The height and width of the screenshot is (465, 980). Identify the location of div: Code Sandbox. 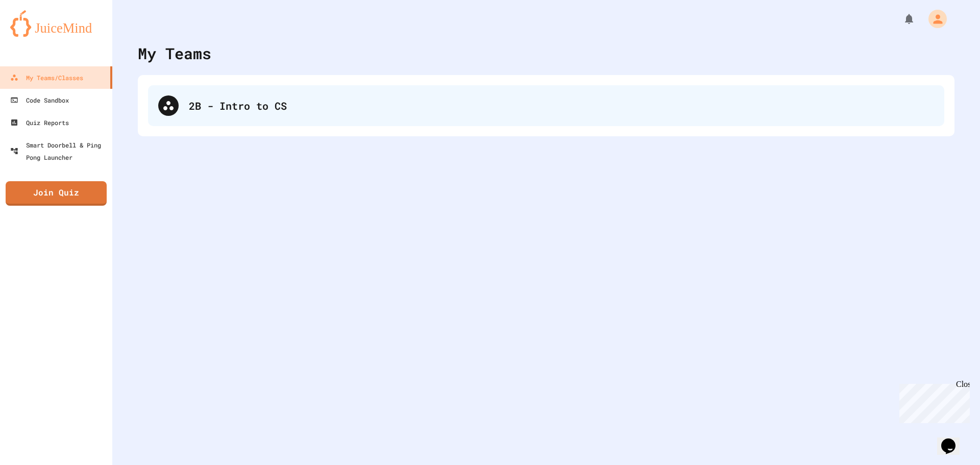
(39, 100).